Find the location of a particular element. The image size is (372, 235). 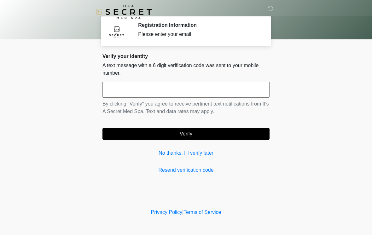

h2: Registration Information is located at coordinates (199, 25).